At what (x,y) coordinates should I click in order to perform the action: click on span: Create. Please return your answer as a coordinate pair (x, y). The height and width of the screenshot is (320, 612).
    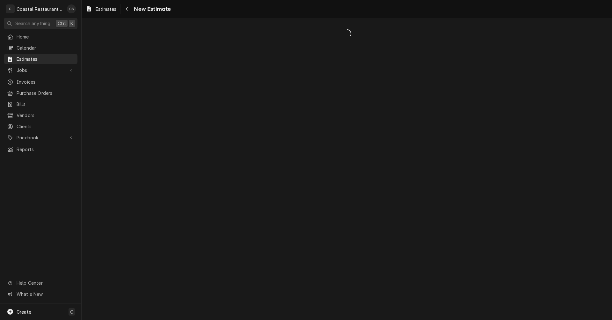
    Looking at the image, I should click on (24, 312).